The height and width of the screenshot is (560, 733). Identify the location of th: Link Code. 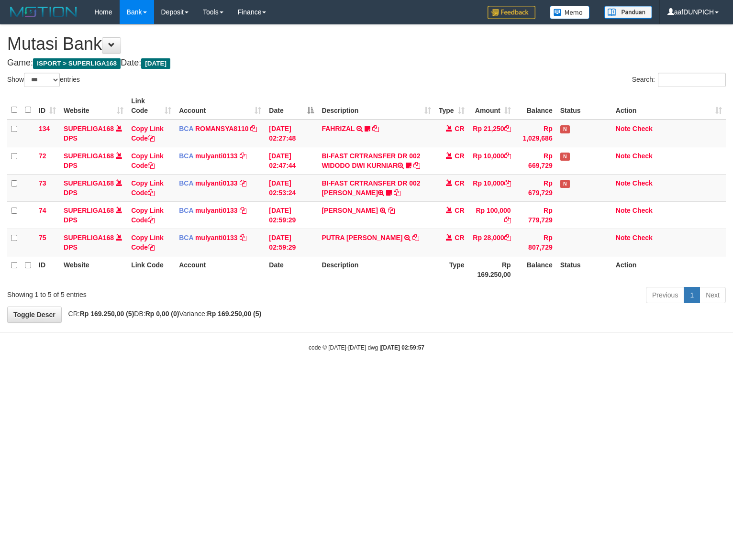
(151, 269).